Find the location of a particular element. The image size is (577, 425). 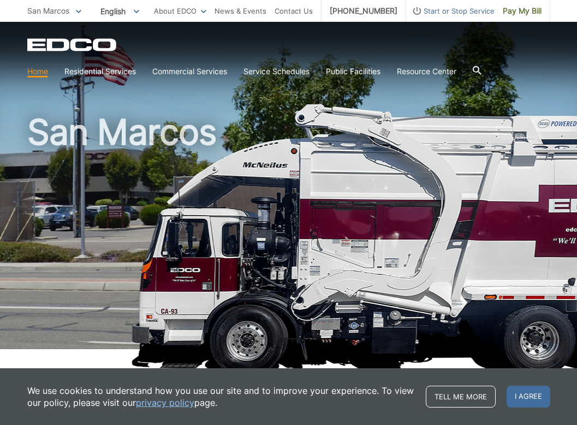

a: Residential Services is located at coordinates (100, 71).